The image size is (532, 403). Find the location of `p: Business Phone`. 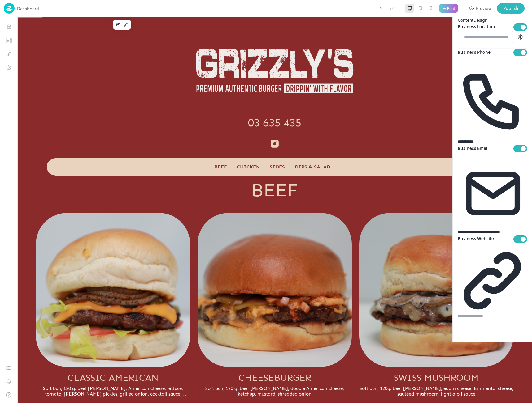

p: Business Phone is located at coordinates (485, 52).